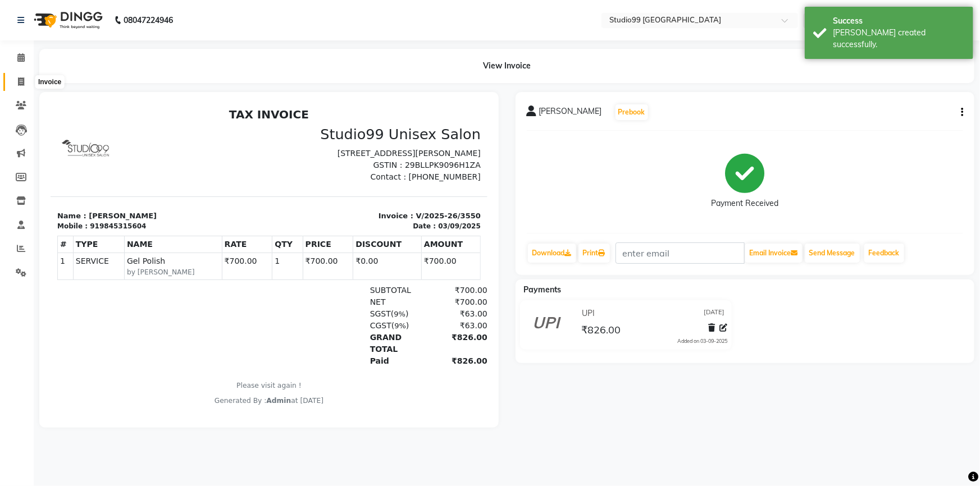 The image size is (980, 486). What do you see at coordinates (344, 199) in the screenshot?
I see `div: NET` at bounding box center [344, 199].